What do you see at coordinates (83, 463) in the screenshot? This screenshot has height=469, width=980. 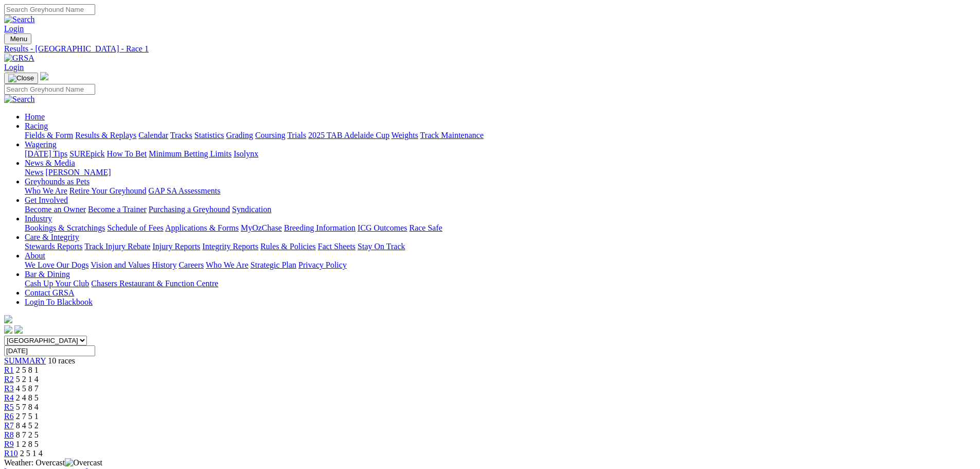 I see `img: Overcast` at bounding box center [83, 463].